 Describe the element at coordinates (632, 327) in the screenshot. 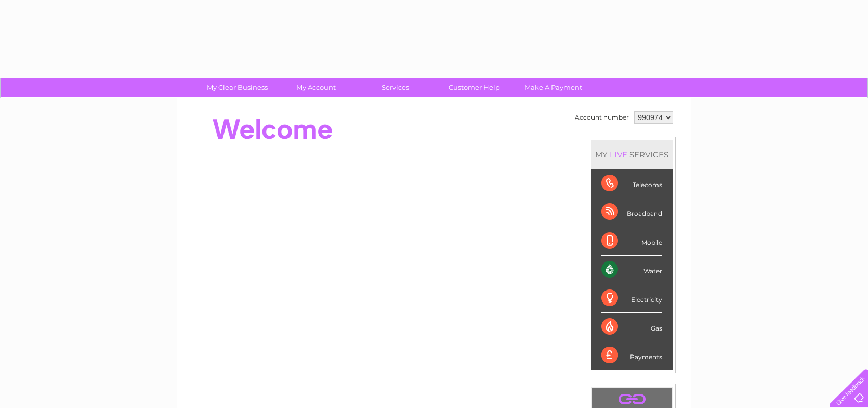

I see `div: Gas` at that location.